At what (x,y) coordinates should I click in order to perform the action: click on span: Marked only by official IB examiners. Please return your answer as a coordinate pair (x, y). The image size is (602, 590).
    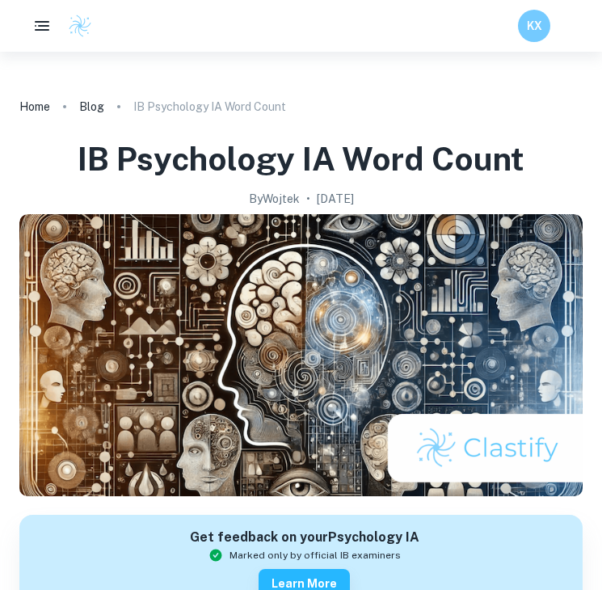
    Looking at the image, I should click on (315, 555).